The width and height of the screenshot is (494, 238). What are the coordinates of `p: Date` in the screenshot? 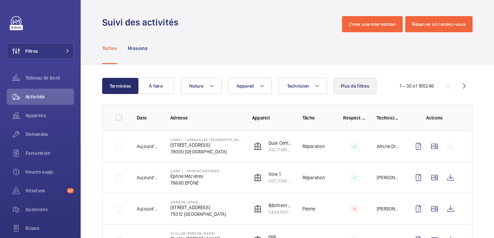 It's located at (148, 118).